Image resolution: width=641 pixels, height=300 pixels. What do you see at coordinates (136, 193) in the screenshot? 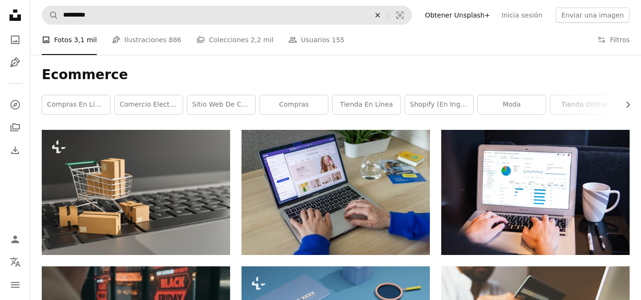
I see `img: Primer plano del carrito de compras en la parte superior del teclado de la computadora con cajas ...` at bounding box center [136, 193].